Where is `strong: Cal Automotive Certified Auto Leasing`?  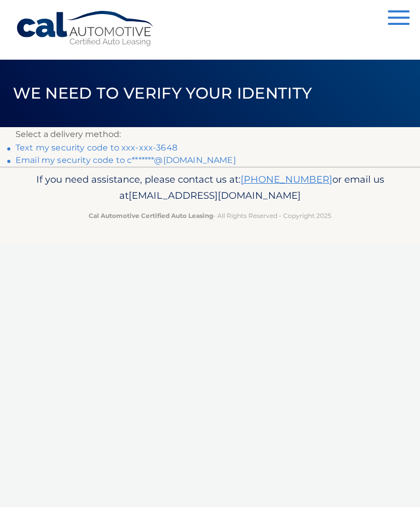
strong: Cal Automotive Certified Auto Leasing is located at coordinates (151, 215).